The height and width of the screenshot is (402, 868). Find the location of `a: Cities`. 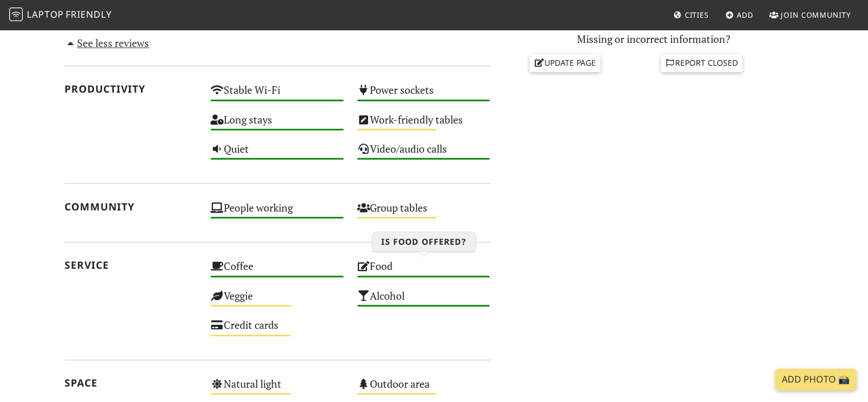

a: Cities is located at coordinates (691, 15).